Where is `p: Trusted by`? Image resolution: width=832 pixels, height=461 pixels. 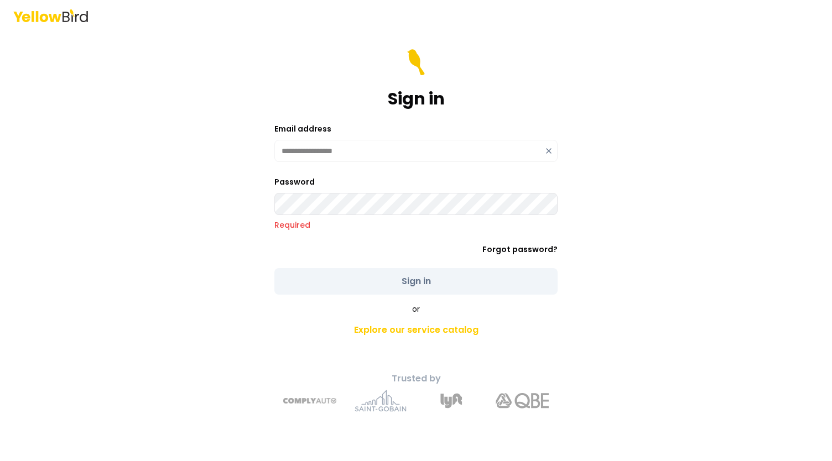
p: Trusted by is located at coordinates (416, 379).